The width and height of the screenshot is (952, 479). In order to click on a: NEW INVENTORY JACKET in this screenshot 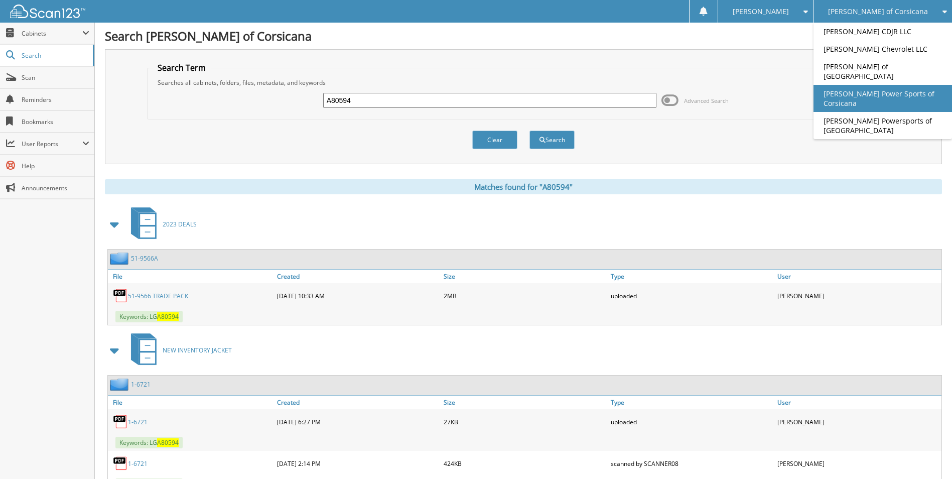, I will do `click(178, 350)`.